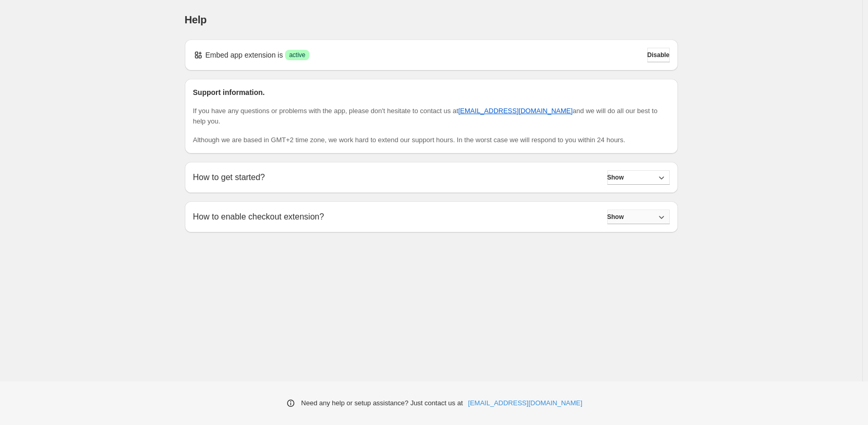 This screenshot has height=425, width=868. Describe the element at coordinates (259, 216) in the screenshot. I see `h2: How to enable checkout extension?` at that location.